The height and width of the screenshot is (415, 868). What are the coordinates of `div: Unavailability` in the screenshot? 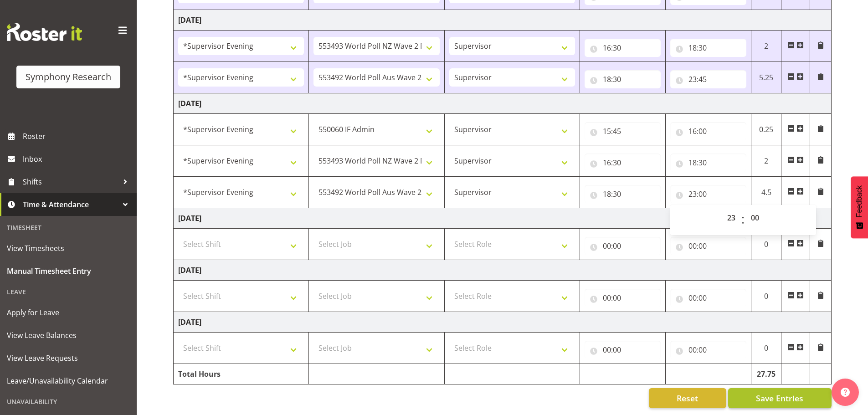 It's located at (68, 401).